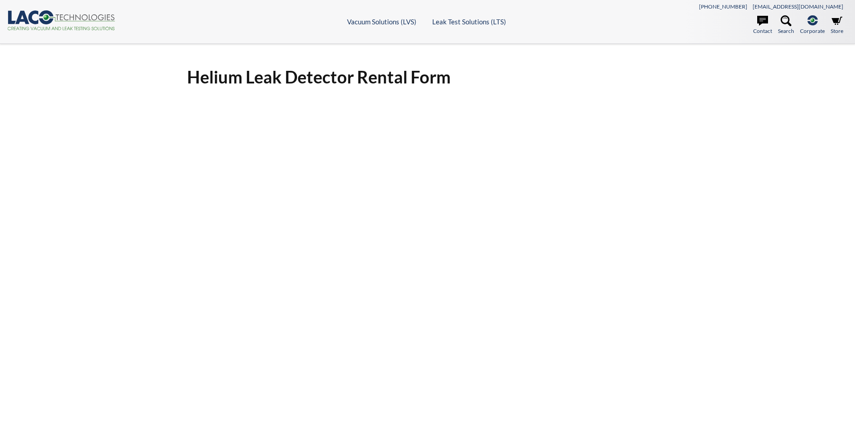  What do you see at coordinates (428, 77) in the screenshot?
I see `h1: Helium Leak Detector Rental Form` at bounding box center [428, 77].